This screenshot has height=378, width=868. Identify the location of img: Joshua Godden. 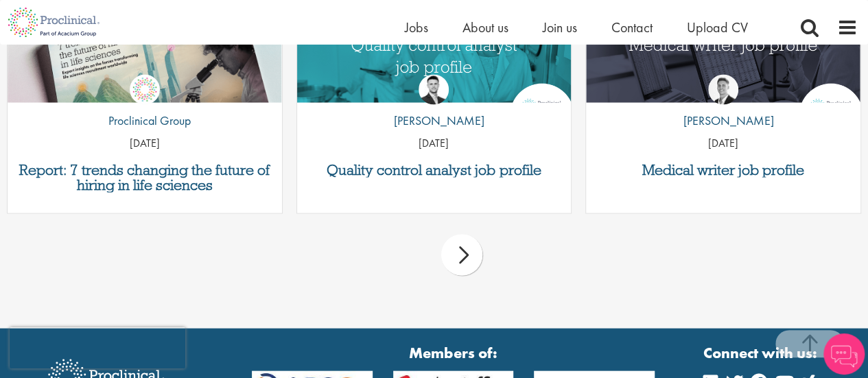
(434, 89).